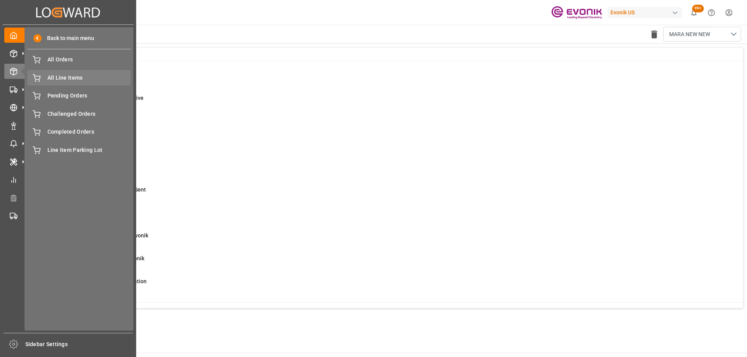 The height and width of the screenshot is (357, 747). I want to click on span: All Orders, so click(89, 60).